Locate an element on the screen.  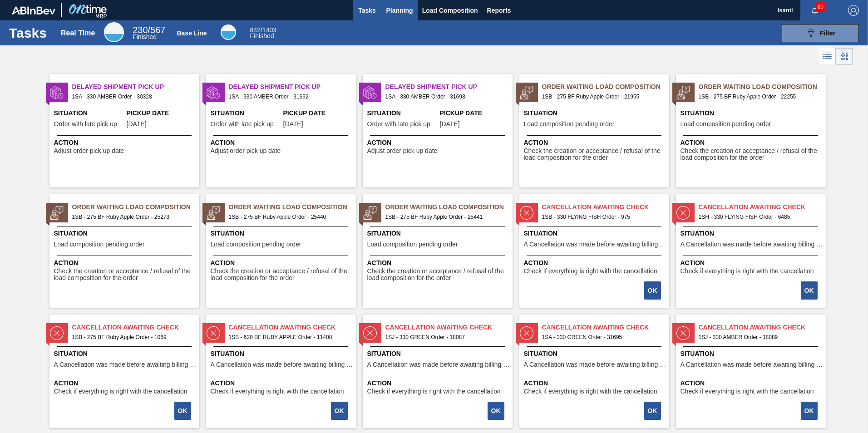
span: 1SB - 275 BF Ruby Apple Order - 22255 is located at coordinates (758, 97).